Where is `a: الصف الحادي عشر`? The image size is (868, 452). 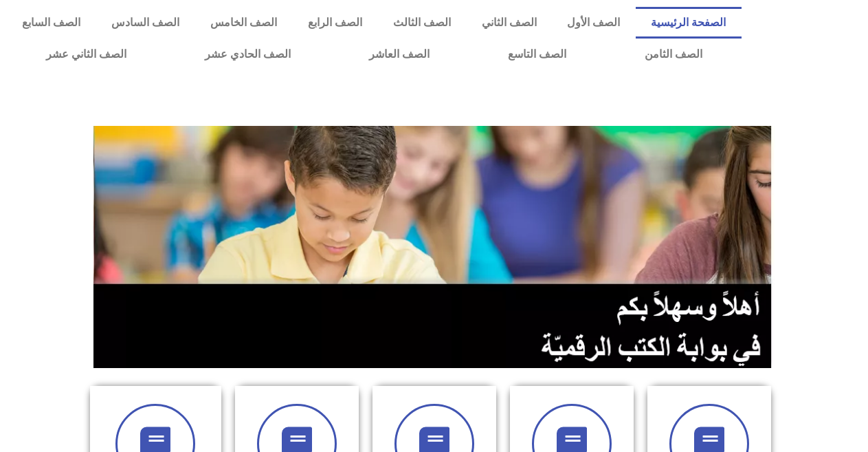
a: الصف الحادي عشر is located at coordinates (247, 54).